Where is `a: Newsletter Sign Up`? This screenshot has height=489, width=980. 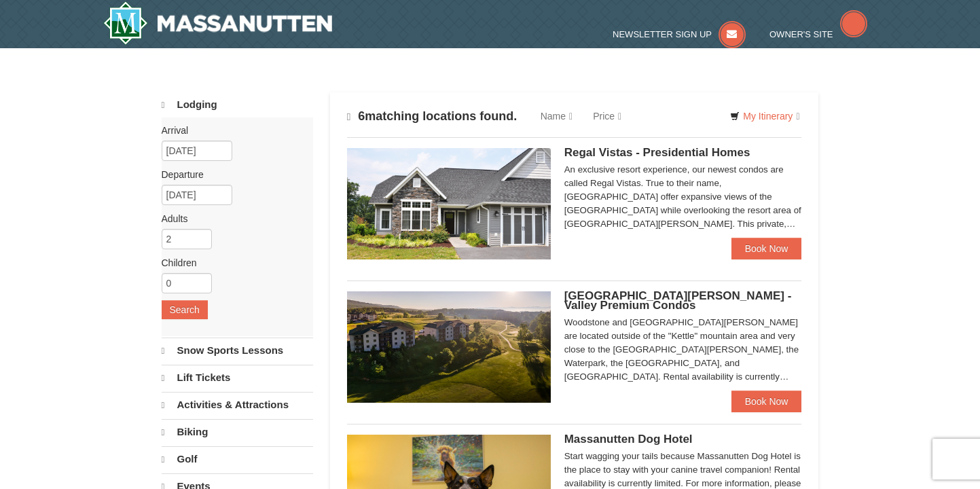 a: Newsletter Sign Up is located at coordinates (679, 34).